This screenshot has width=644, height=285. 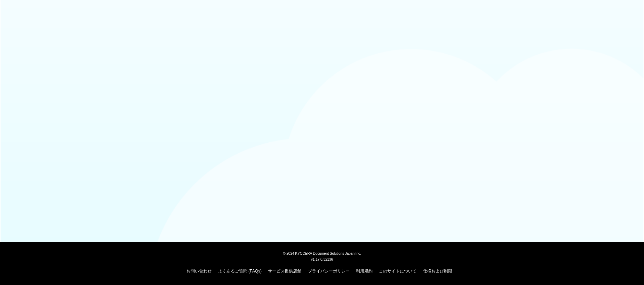 What do you see at coordinates (322, 259) in the screenshot?
I see `span: v1.17.0.32136` at bounding box center [322, 259].